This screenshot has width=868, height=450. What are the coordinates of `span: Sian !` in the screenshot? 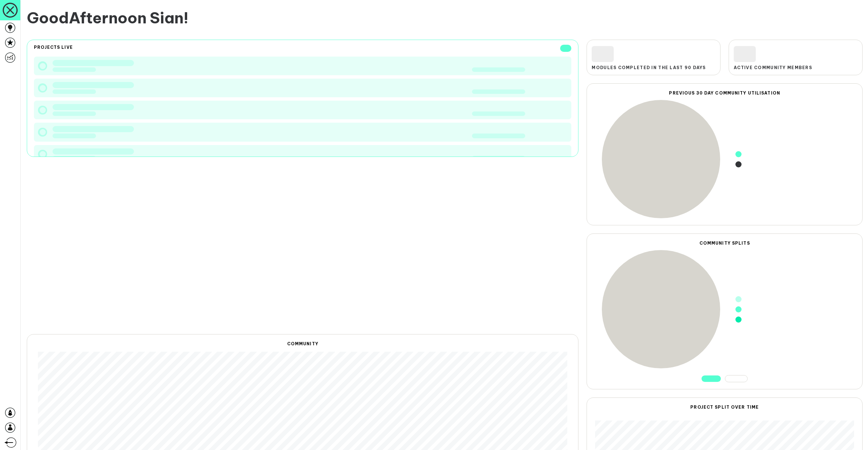 It's located at (169, 17).